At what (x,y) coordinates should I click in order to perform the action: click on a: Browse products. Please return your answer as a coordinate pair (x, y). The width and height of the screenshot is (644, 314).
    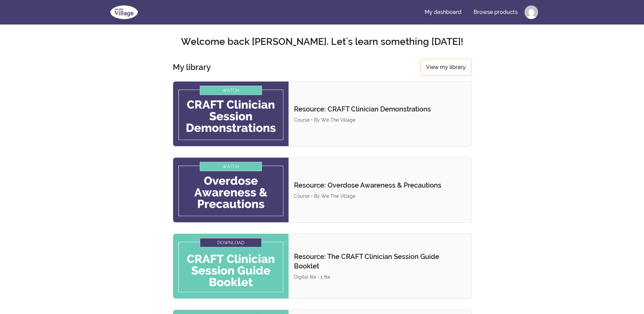
    Looking at the image, I should click on (495, 12).